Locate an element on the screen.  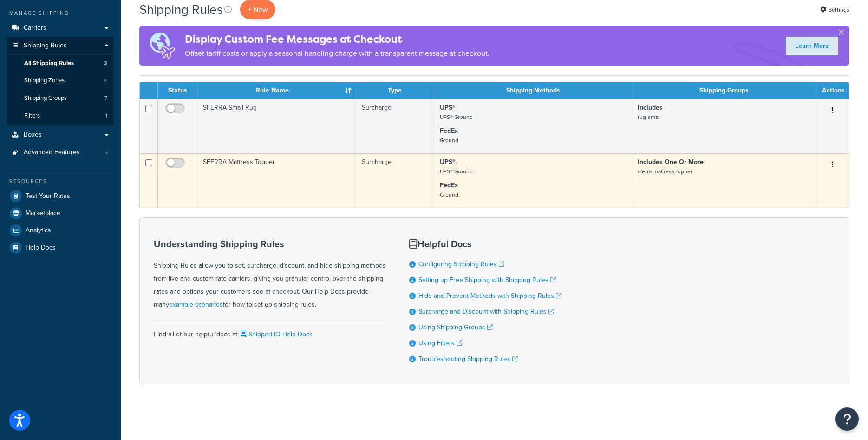
span: Boxes is located at coordinates (33, 135).